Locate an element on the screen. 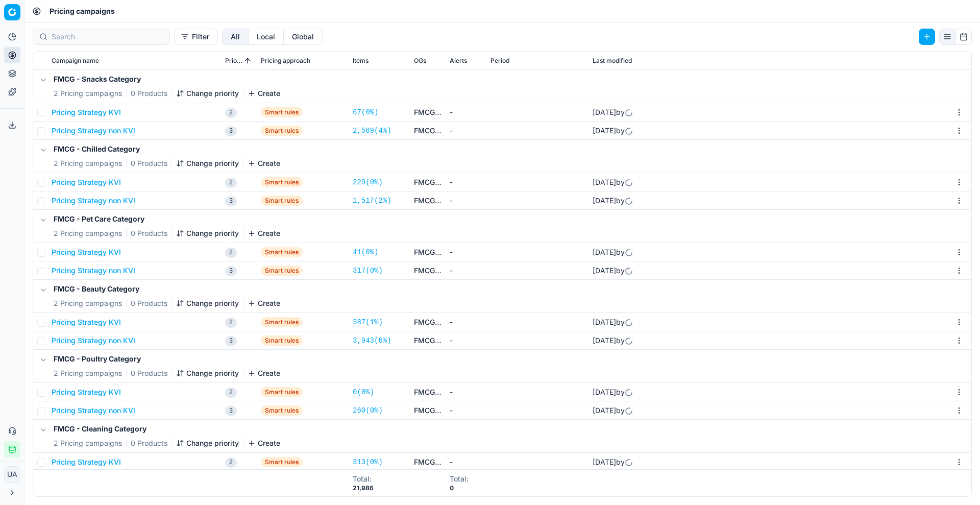 The image size is (980, 505). button: global is located at coordinates (303, 37).